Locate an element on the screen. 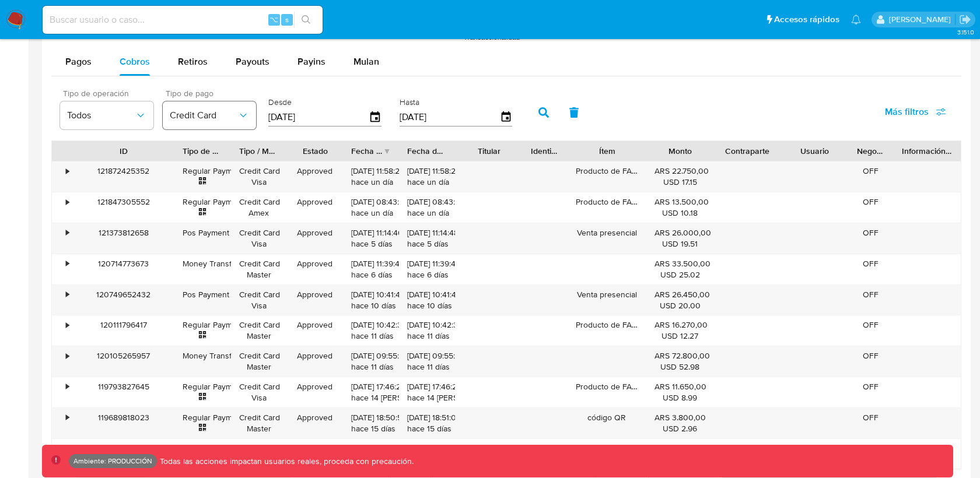 Image resolution: width=980 pixels, height=478 pixels. p: Todas las acciones impactan usuarios reales, proceda con precaución. is located at coordinates (285, 461).